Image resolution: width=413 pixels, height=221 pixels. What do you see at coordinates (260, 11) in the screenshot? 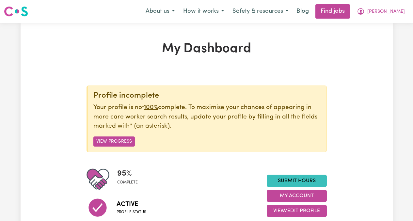
I see `button: Safety & resources` at bounding box center [260, 11].